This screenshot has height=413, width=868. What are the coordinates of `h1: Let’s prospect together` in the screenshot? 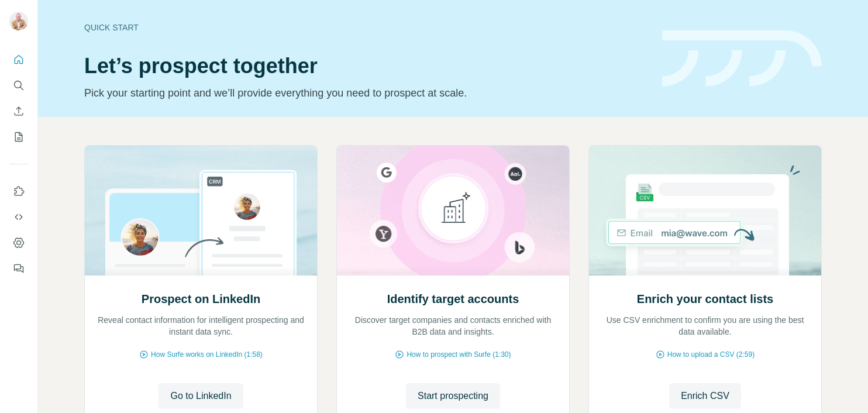 It's located at (366, 66).